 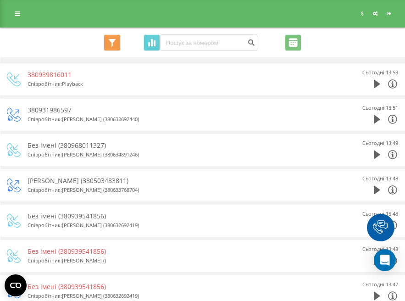 I want to click on div: Сьогодні 13:53, so click(x=380, y=72).